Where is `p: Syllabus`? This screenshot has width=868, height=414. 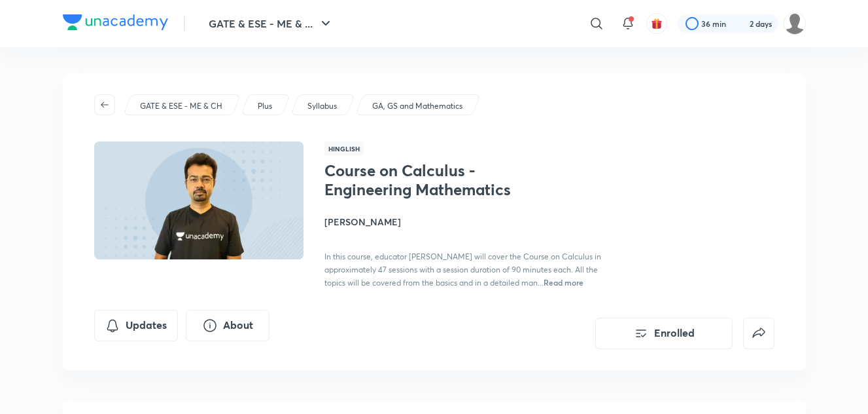 p: Syllabus is located at coordinates (322, 106).